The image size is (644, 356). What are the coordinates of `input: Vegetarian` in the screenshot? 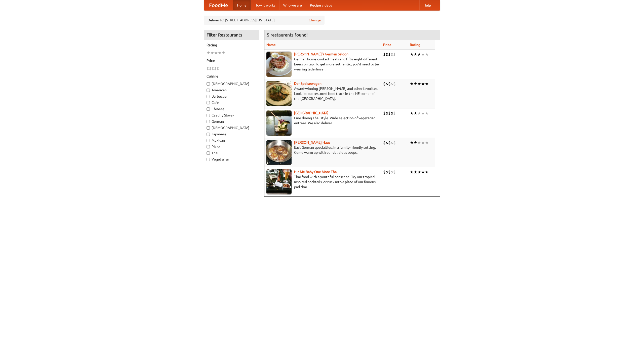 It's located at (208, 159).